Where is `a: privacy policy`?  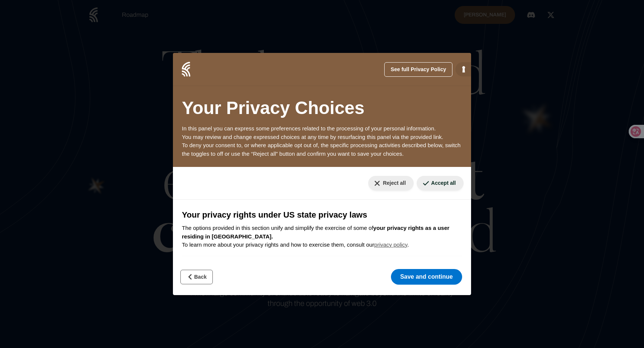
a: privacy policy is located at coordinates (391, 244).